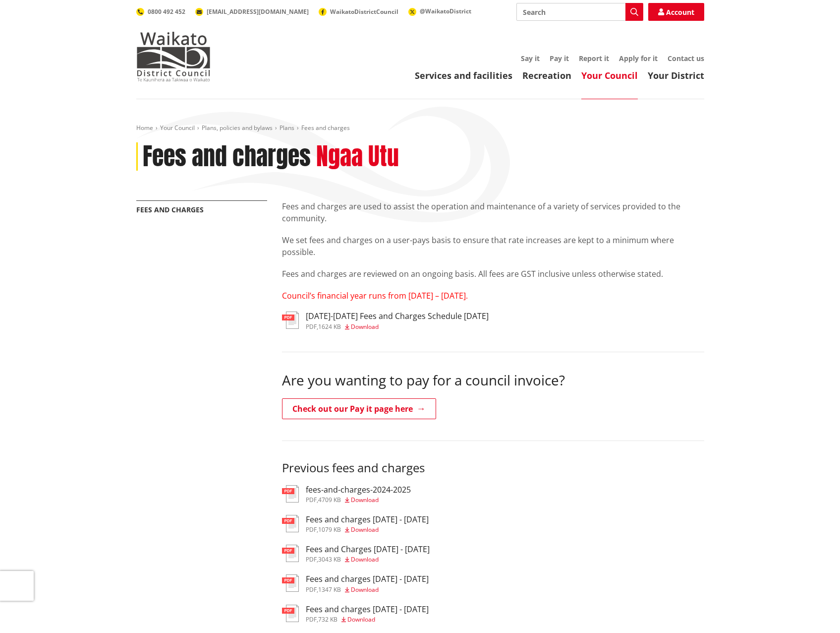  What do you see at coordinates (463, 75) in the screenshot?
I see `a: Services and facilities` at bounding box center [463, 75].